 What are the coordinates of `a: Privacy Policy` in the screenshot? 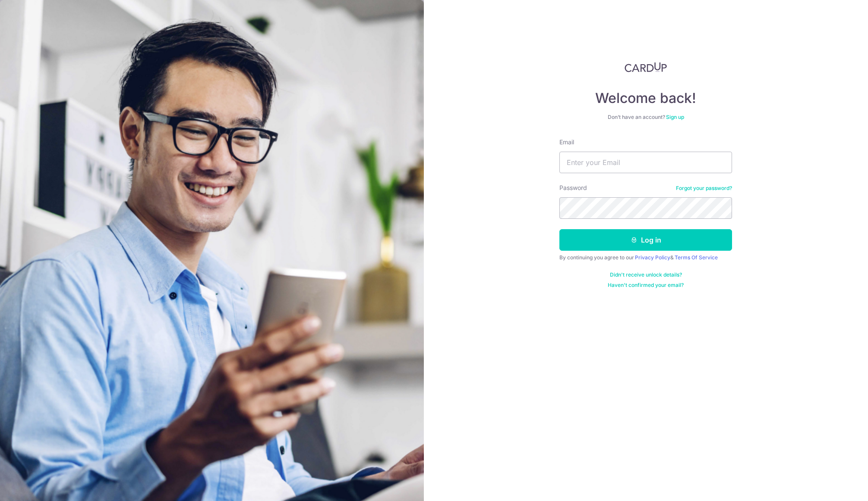 It's located at (652, 258).